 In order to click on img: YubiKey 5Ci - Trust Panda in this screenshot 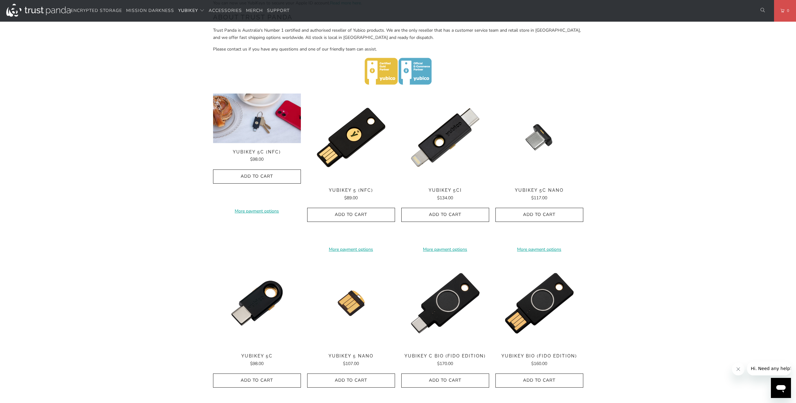, I will do `click(445, 137)`.